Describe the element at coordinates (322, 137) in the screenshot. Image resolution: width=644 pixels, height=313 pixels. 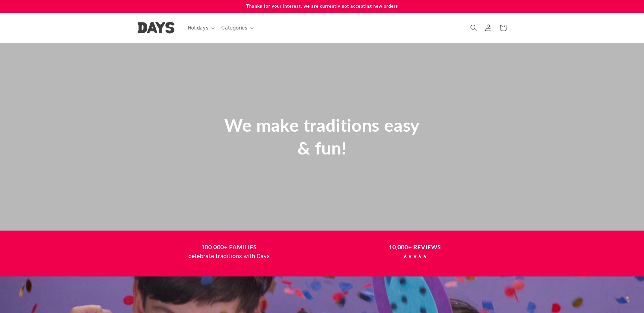
I see `span: We make traditions easy & fun!` at that location.